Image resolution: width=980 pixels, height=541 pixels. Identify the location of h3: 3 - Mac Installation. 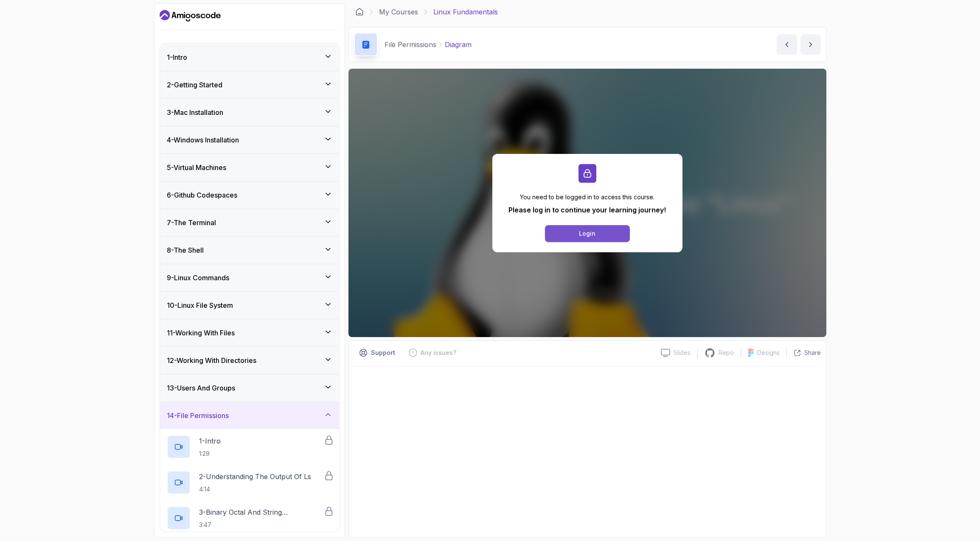
(195, 112).